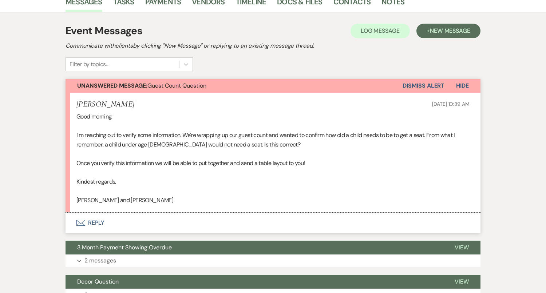 This screenshot has height=293, width=546. I want to click on button: 3 Month Payment Showing Overdue, so click(254, 248).